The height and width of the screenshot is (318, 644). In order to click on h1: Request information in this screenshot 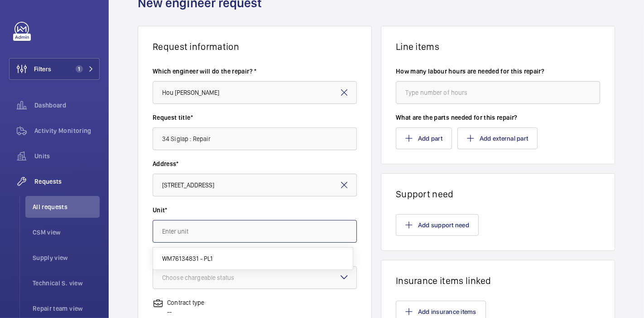, I will do `click(255, 47)`.